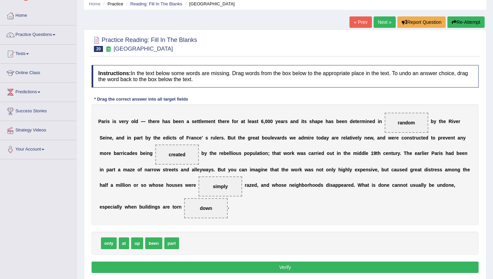 The width and height of the screenshot is (493, 279). I want to click on b: 0, so click(269, 121).